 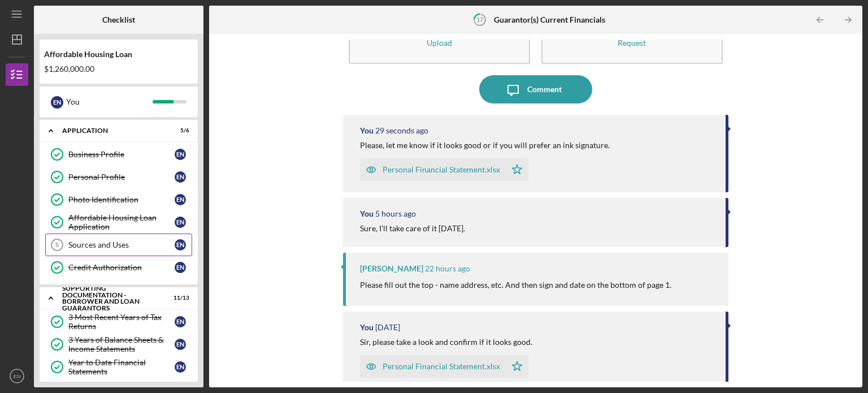 What do you see at coordinates (448, 268) in the screenshot?
I see `time: 2025-10-13 21:04` at bounding box center [448, 268].